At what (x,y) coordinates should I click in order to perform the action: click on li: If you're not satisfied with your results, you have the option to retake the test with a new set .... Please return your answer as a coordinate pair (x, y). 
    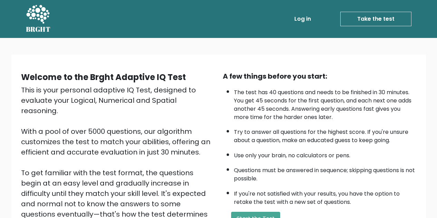
    Looking at the image, I should click on (325, 196).